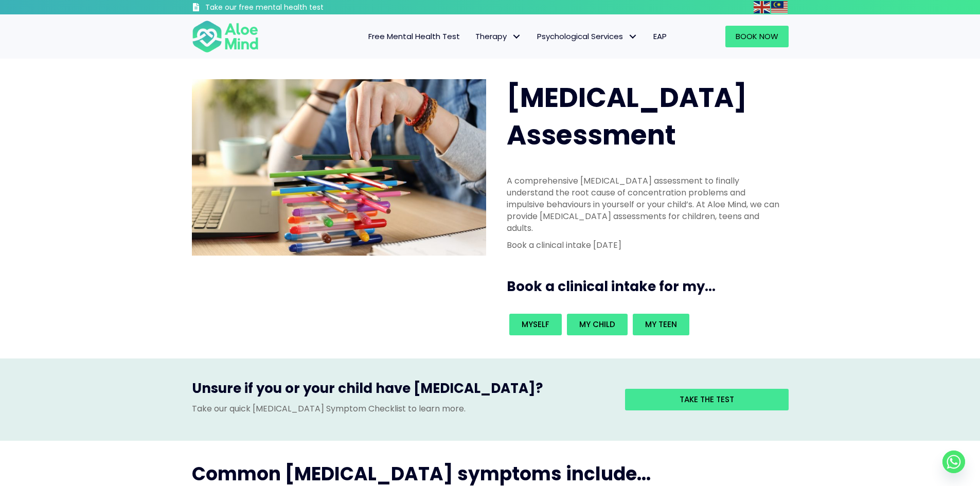 The image size is (980, 486). Describe the element at coordinates (660, 36) in the screenshot. I see `a: EAP` at that location.